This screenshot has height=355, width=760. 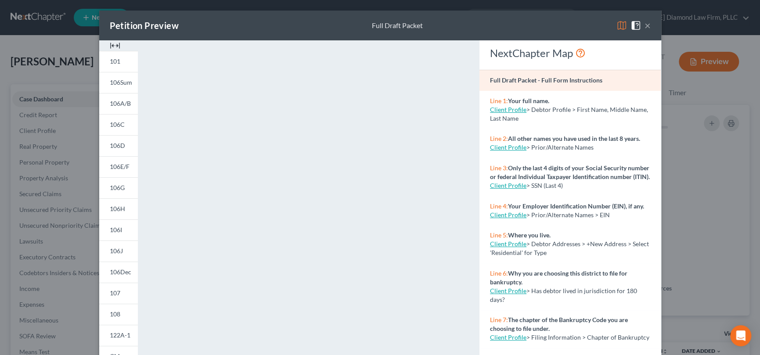 What do you see at coordinates (528, 101) in the screenshot?
I see `strong: Your full name.` at bounding box center [528, 101].